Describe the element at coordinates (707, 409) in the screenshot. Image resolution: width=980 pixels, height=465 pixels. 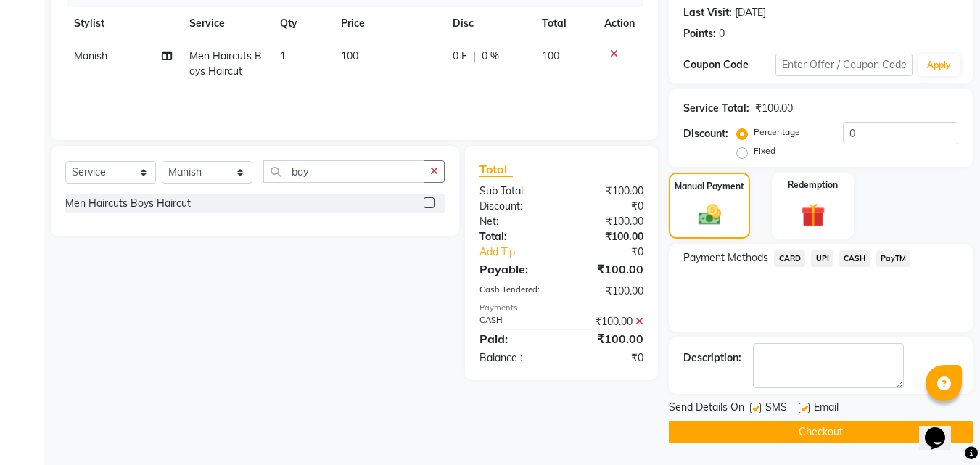
I see `span: Send Details On` at that location.